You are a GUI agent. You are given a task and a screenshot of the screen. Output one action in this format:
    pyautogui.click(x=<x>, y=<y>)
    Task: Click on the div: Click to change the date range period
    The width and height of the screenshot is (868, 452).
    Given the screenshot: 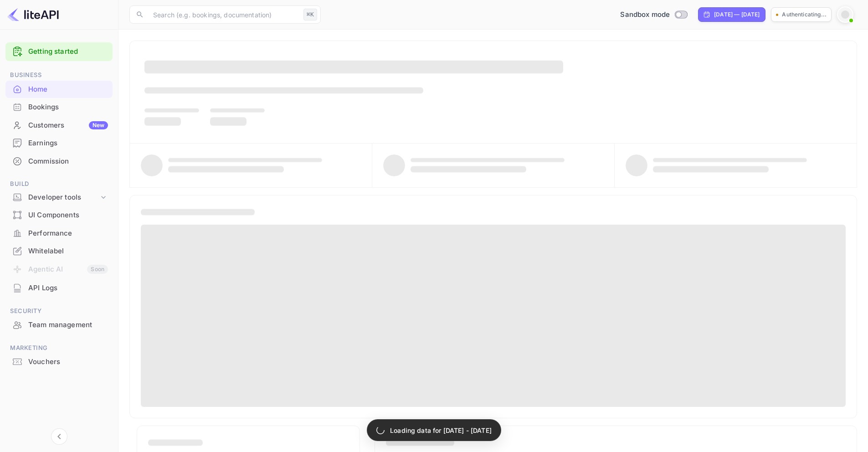 What is the action you would take?
    pyautogui.click(x=732, y=14)
    